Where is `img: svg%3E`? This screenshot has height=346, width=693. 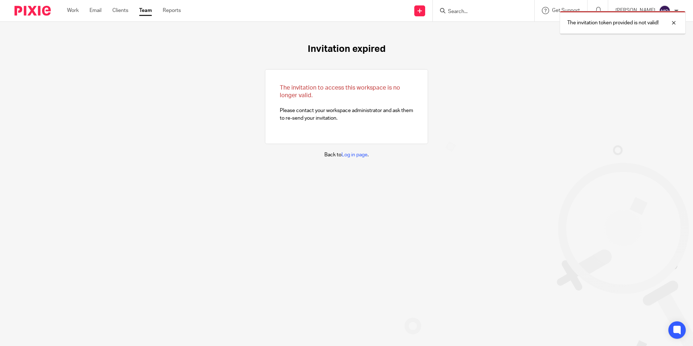
img: svg%3E is located at coordinates (665, 11).